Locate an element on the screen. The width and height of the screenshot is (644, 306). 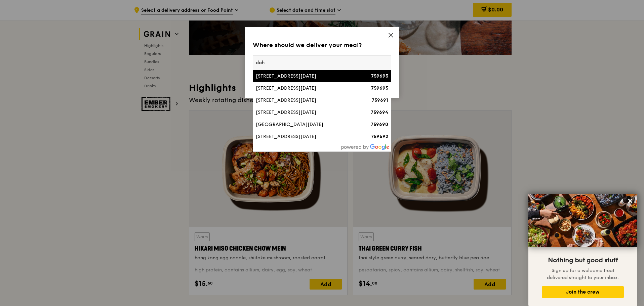
span: Sign up for a welcome treat delivered straight to your inbox. is located at coordinates (583, 274).